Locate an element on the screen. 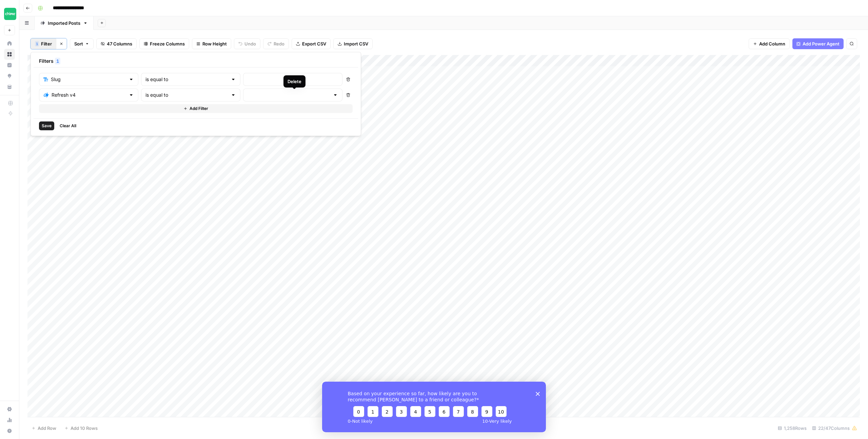 This screenshot has width=868, height=439. button: Add Power Agent is located at coordinates (818, 44).